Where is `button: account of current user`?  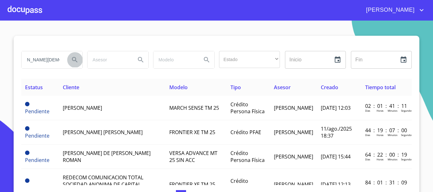 button: account of current user is located at coordinates (393, 10).